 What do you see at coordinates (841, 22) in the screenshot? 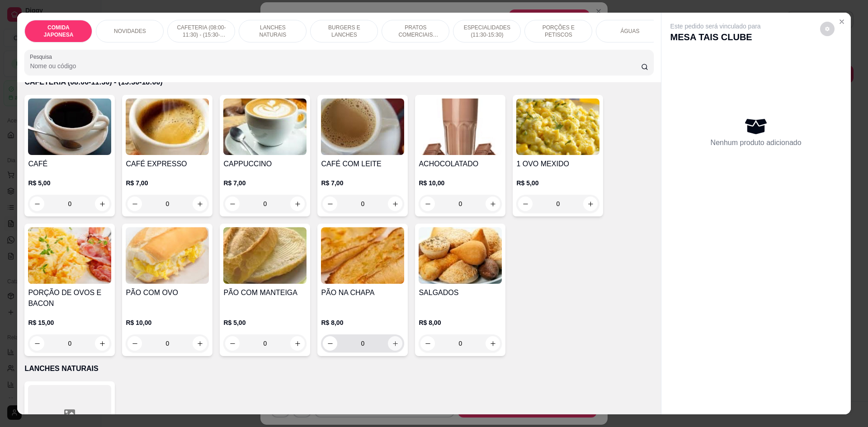
I see `button: Close` at bounding box center [841, 22].